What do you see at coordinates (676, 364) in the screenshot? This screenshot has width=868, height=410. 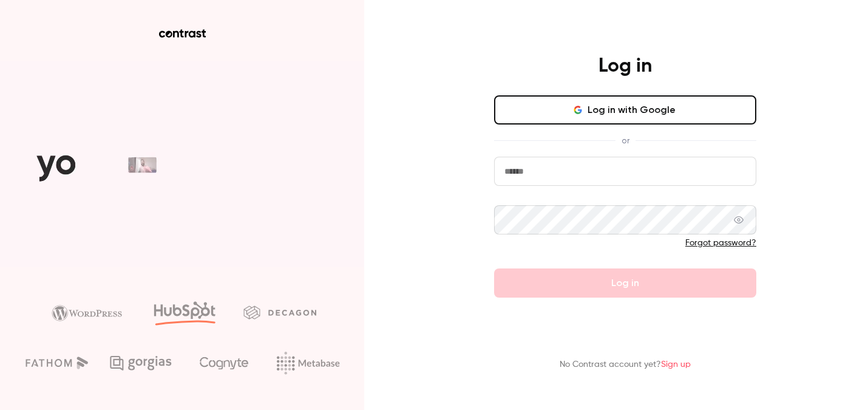 I see `a: Sign up` at bounding box center [676, 364].